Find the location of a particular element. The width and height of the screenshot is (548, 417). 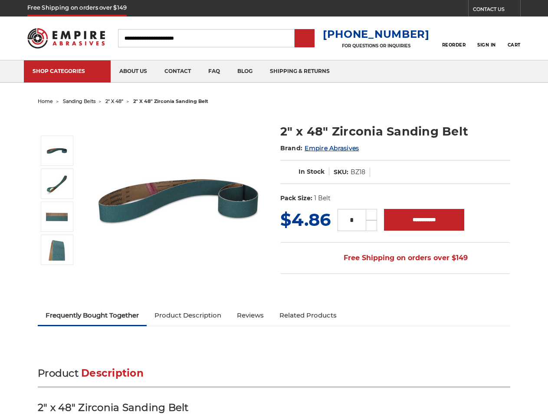

dt: Pack Size: is located at coordinates (297, 198).